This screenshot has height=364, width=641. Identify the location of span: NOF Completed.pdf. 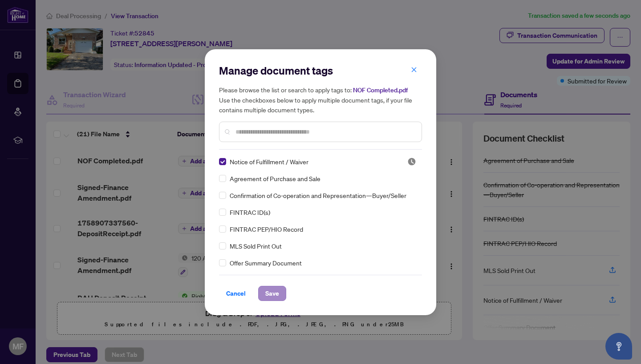
(380, 90).